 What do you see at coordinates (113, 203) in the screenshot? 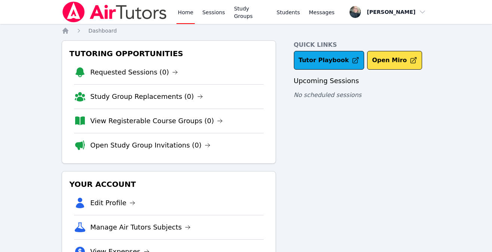
I see `a: Edit Profile` at bounding box center [113, 203].